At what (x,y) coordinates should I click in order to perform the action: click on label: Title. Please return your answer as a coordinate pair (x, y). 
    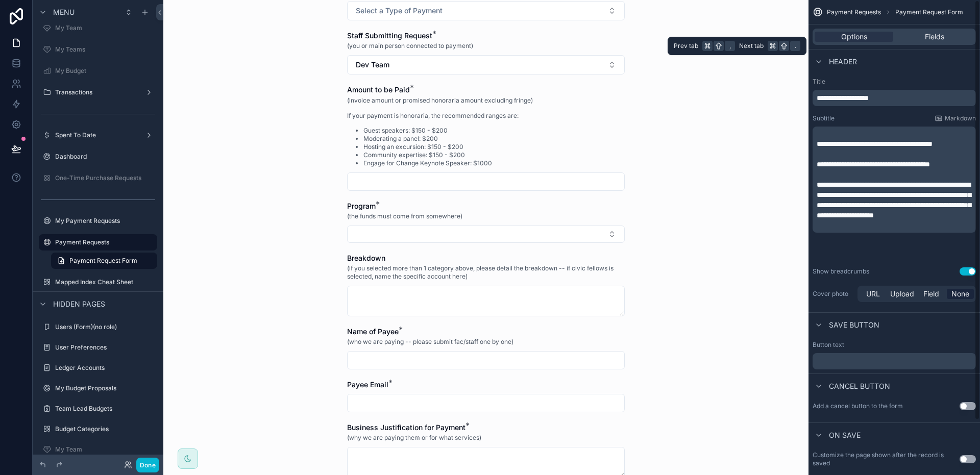
    Looking at the image, I should click on (894, 82).